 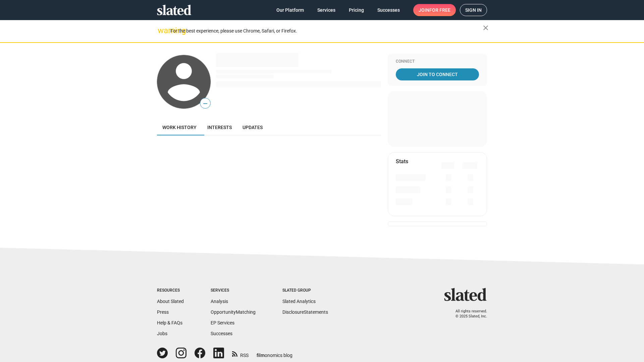 What do you see at coordinates (162, 334) in the screenshot?
I see `a: Jobs` at bounding box center [162, 334].